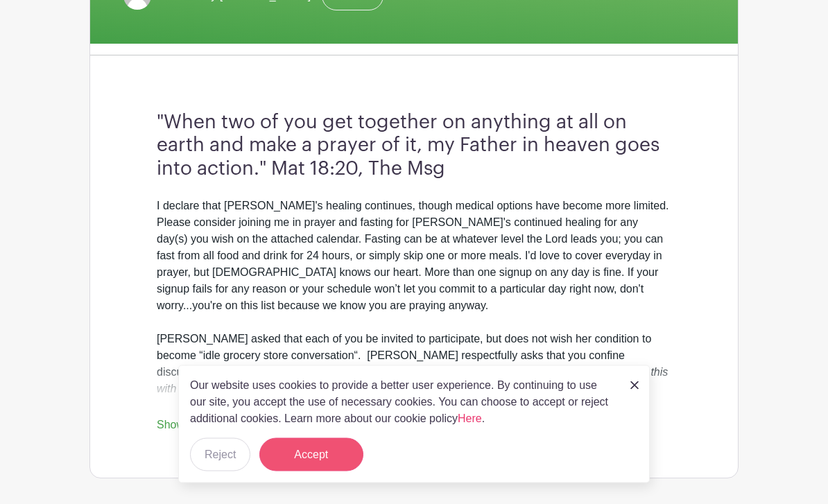  What do you see at coordinates (184, 428) in the screenshot?
I see `a: Show More` at bounding box center [184, 428].